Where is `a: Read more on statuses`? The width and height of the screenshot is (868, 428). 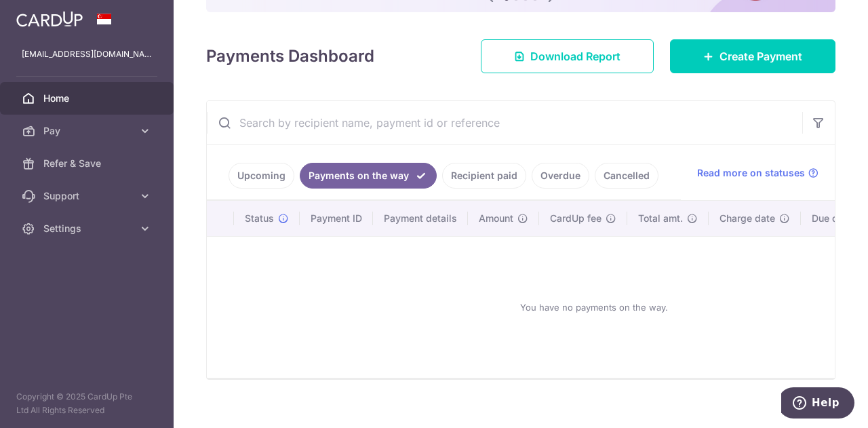
a: Read more on statuses is located at coordinates (758, 173).